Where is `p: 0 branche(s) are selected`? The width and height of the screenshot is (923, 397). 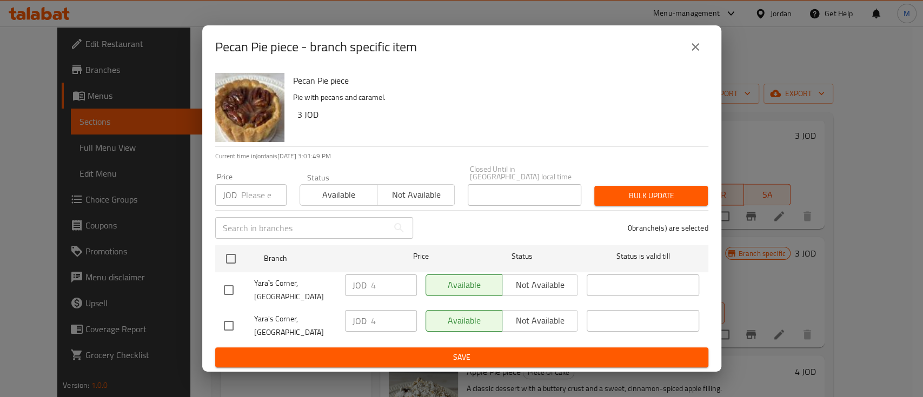 p: 0 branche(s) are selected is located at coordinates (668, 228).